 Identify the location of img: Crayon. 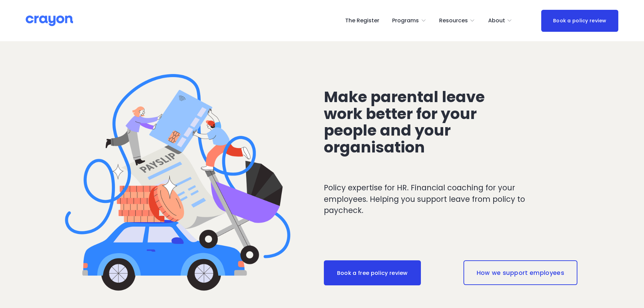
(49, 20).